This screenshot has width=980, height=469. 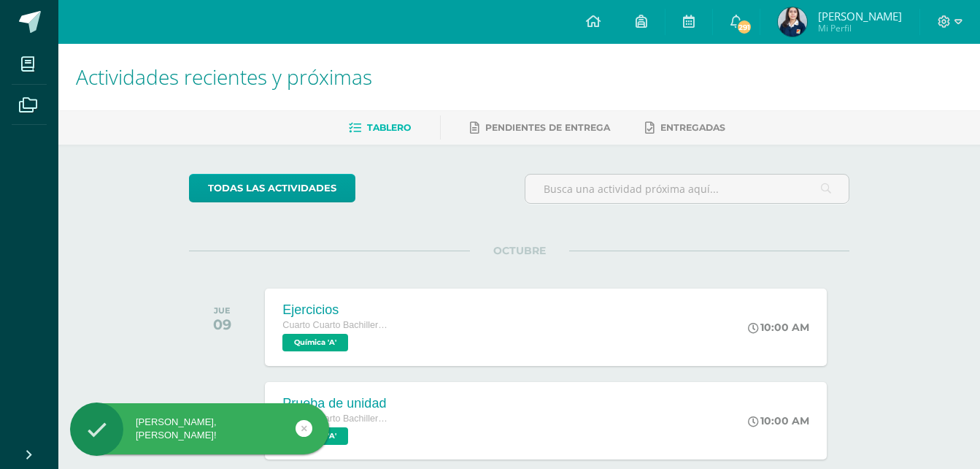 What do you see at coordinates (337, 325) in the screenshot?
I see `span: Cuarto Cuarto Bachillerato en Ciencias y Letras` at bounding box center [337, 325].